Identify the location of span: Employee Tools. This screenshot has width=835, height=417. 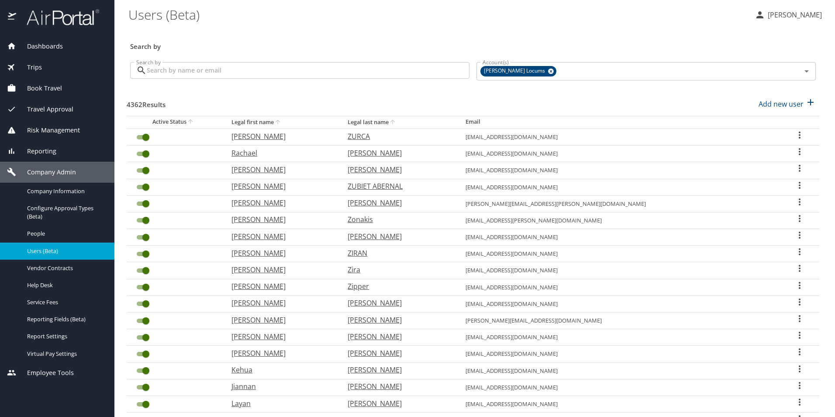
(45, 373).